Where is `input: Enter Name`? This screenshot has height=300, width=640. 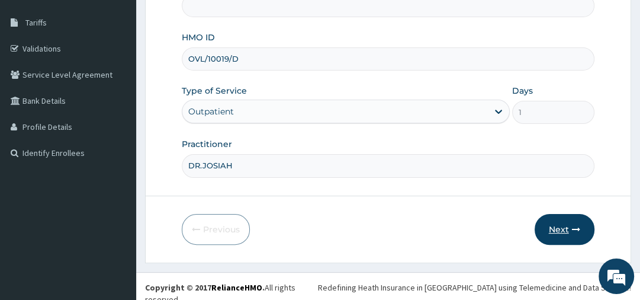 input: Enter Name is located at coordinates (388, 165).